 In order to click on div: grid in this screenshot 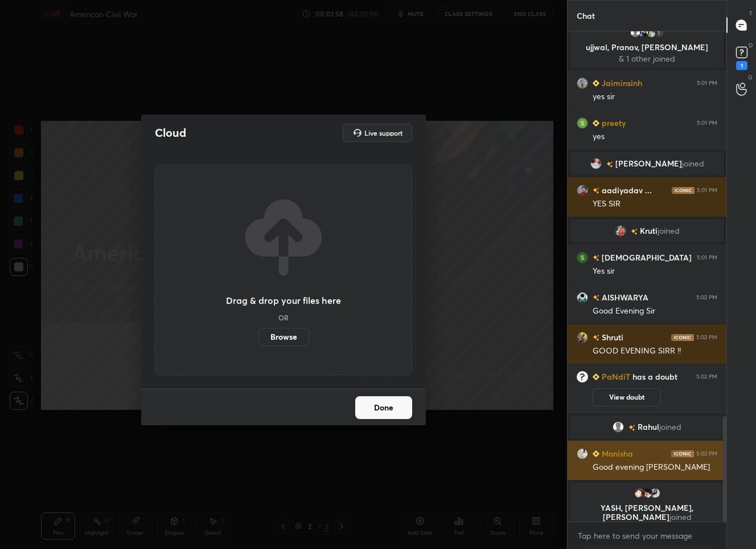, I will do `click(647, 277)`.